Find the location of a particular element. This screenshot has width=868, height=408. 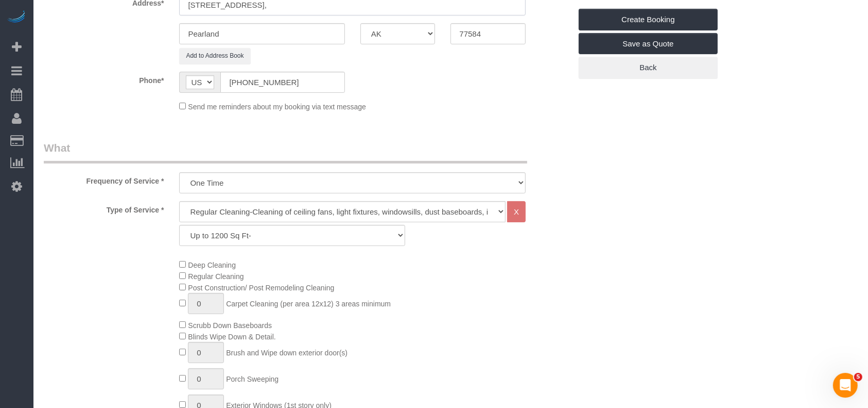

a: Create Booking is located at coordinates (648, 20).